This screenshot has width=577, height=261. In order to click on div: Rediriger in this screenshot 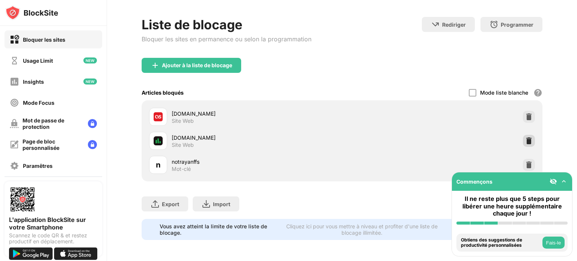, I will do `click(454, 24)`.